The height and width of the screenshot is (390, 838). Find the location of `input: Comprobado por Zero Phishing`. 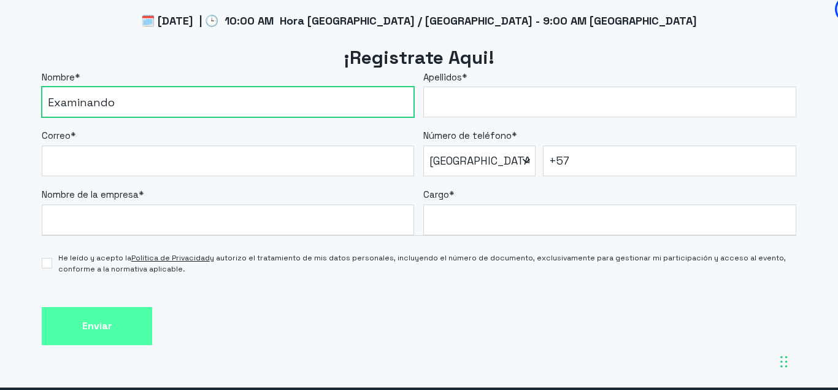

input: Comprobado por Zero Phishing is located at coordinates (228, 102).